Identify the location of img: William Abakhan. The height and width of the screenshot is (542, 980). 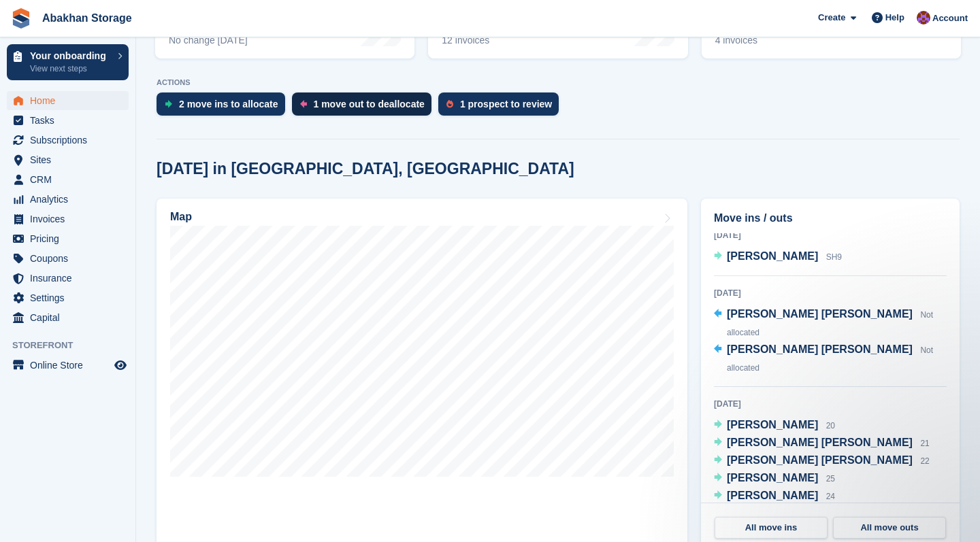
(923, 17).